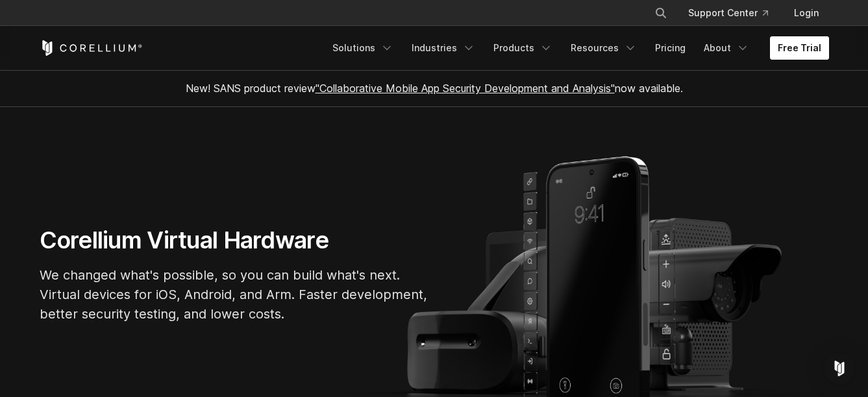 The height and width of the screenshot is (397, 868). I want to click on p: We changed what's possible, so you can build what's next. Virtual devices for iOS, Android, and A..., so click(234, 295).